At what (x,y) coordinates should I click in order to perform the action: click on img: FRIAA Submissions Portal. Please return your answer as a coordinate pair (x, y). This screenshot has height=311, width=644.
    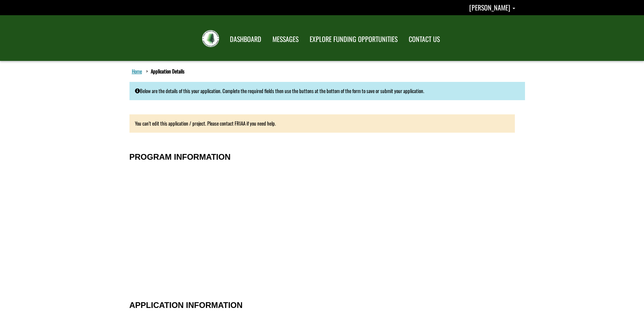
    Looking at the image, I should click on (211, 38).